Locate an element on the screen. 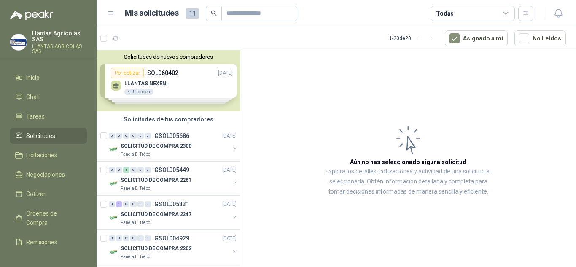 The height and width of the screenshot is (267, 576). a: Órdenes de Compra is located at coordinates (48, 218).